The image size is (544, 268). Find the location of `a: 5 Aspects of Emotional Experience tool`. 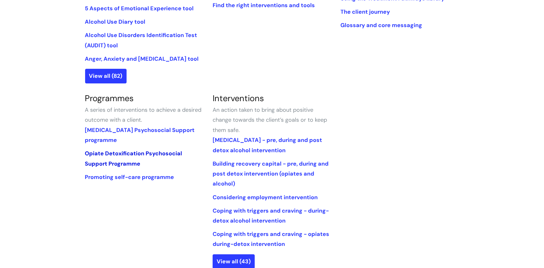

a: 5 Aspects of Emotional Experience tool is located at coordinates (139, 8).